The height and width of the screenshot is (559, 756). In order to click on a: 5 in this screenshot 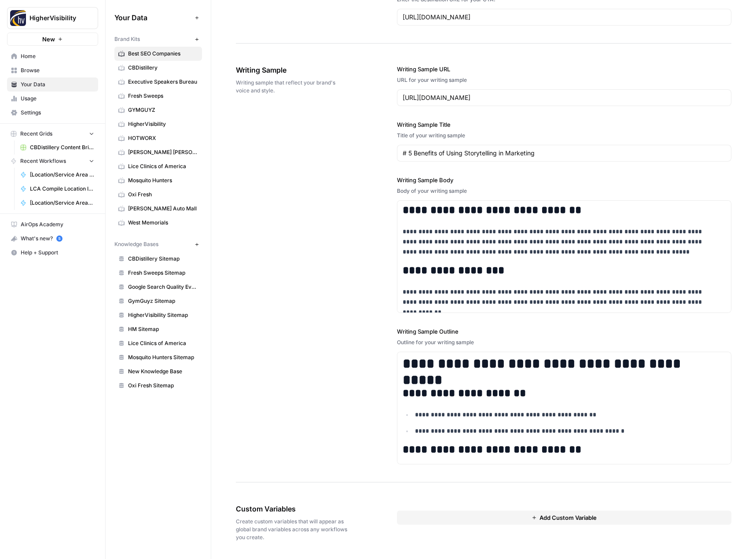, I will do `click(59, 238)`.